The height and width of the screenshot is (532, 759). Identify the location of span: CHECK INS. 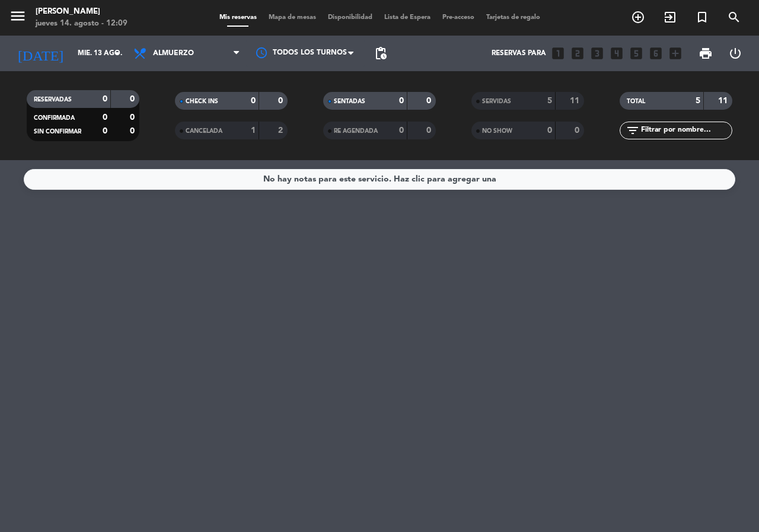
(202, 101).